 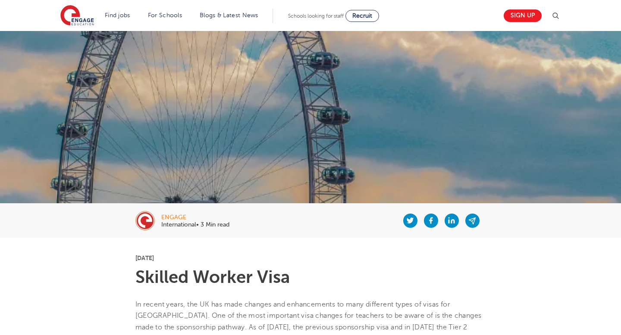 What do you see at coordinates (315, 16) in the screenshot?
I see `span: Schools looking for staff` at bounding box center [315, 16].